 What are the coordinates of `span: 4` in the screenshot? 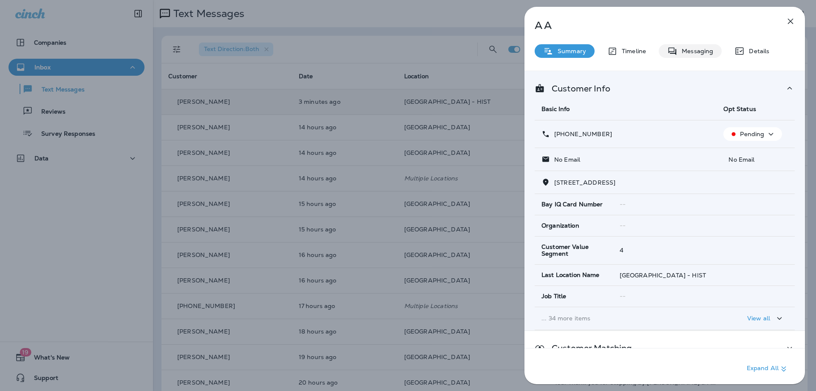 It's located at (621, 250).